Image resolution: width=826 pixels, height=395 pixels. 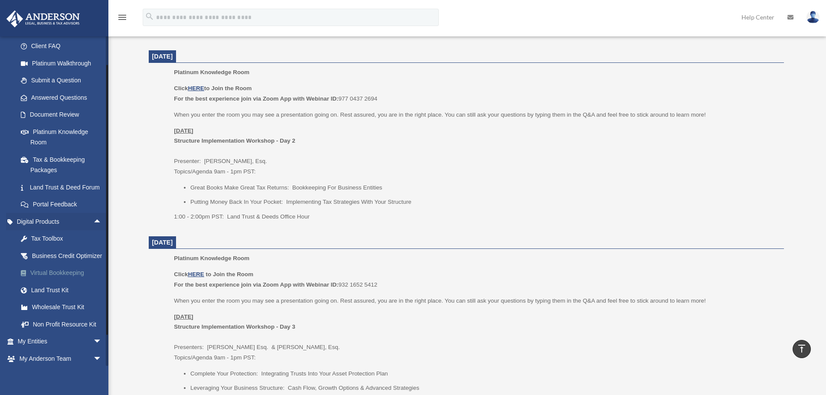 I want to click on a: Platinum Knowledge Room, so click(x=61, y=137).